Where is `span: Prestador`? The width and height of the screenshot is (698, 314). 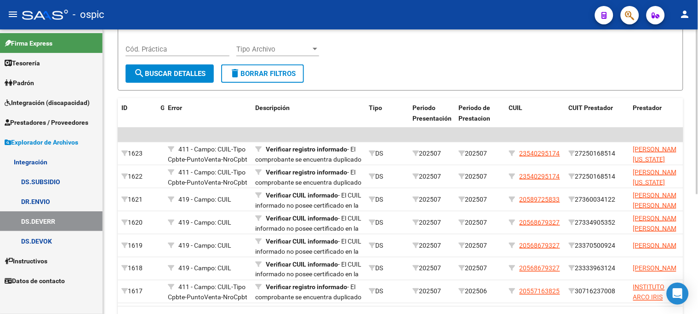 span: Prestador is located at coordinates (647, 108).